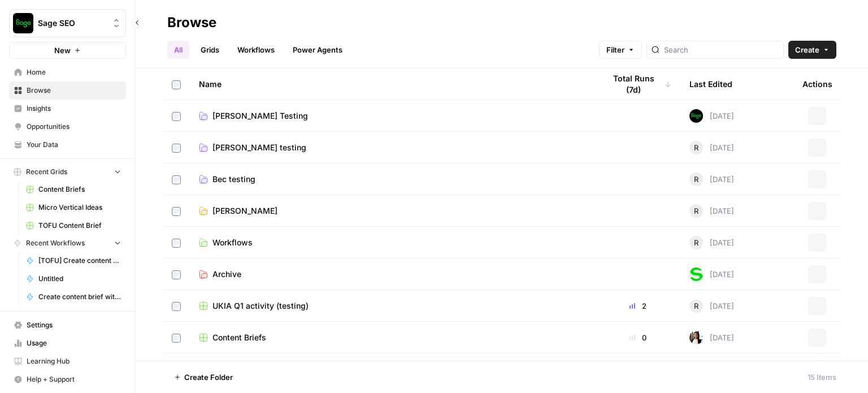 This screenshot has height=393, width=868. I want to click on span: UKIA Q1 activity (testing), so click(261, 306).